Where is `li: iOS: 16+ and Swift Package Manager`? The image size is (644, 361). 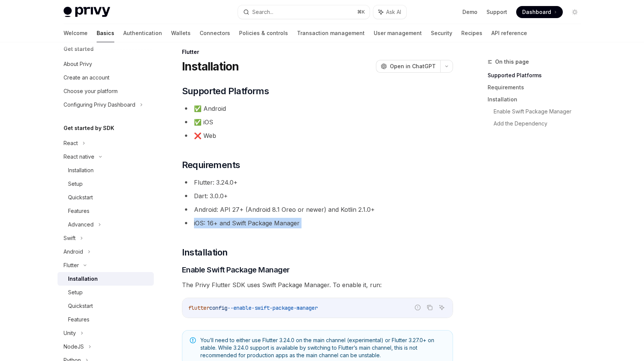 li: iOS: 16+ and Swift Package Manager is located at coordinates (317, 223).